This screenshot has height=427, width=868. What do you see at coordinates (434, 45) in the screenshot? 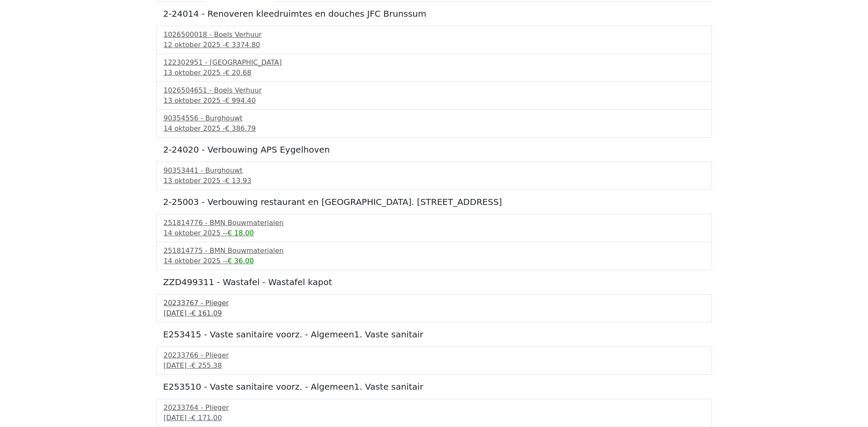
I see `div: 12 oktober 2025 -` at bounding box center [434, 45].